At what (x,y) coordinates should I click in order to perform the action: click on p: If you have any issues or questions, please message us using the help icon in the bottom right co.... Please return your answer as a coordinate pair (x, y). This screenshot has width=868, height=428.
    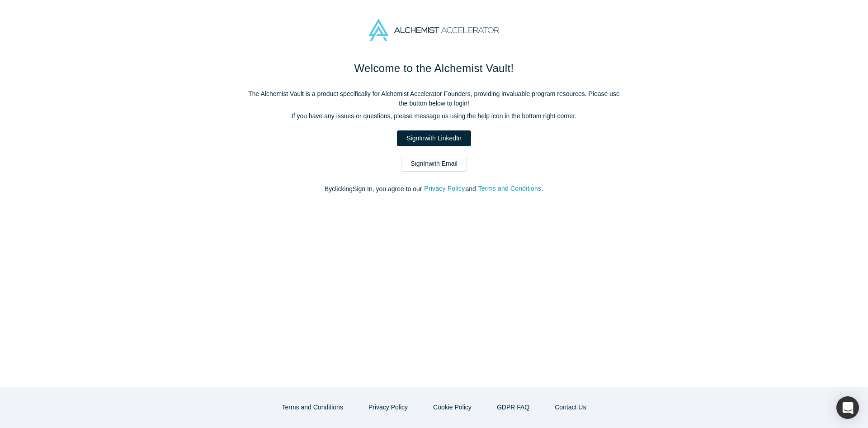
    Looking at the image, I should click on (434, 116).